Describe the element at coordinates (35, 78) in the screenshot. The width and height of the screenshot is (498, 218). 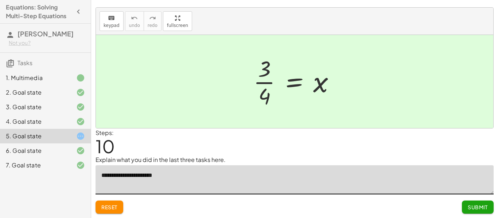
I see `div: 1. Multimedia` at that location.